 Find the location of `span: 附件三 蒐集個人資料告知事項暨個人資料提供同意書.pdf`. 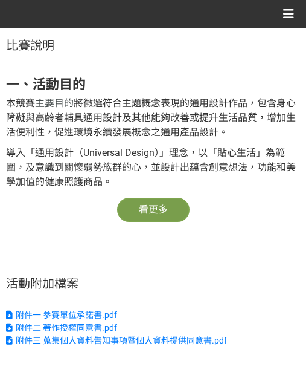

span: 附件三 蒐集個人資料告知事項暨個人資料提供同意書.pdf is located at coordinates (121, 340).